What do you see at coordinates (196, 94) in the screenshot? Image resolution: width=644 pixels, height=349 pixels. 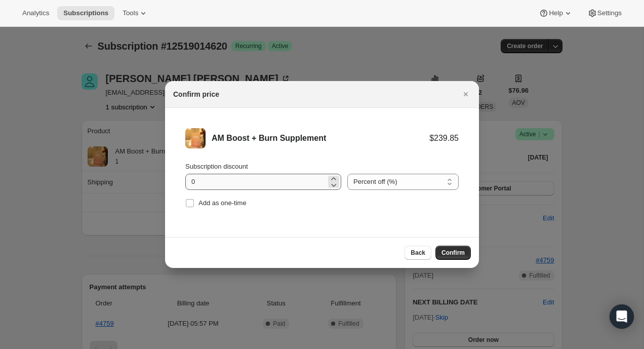 I see `h2: Confirm price` at bounding box center [196, 94].